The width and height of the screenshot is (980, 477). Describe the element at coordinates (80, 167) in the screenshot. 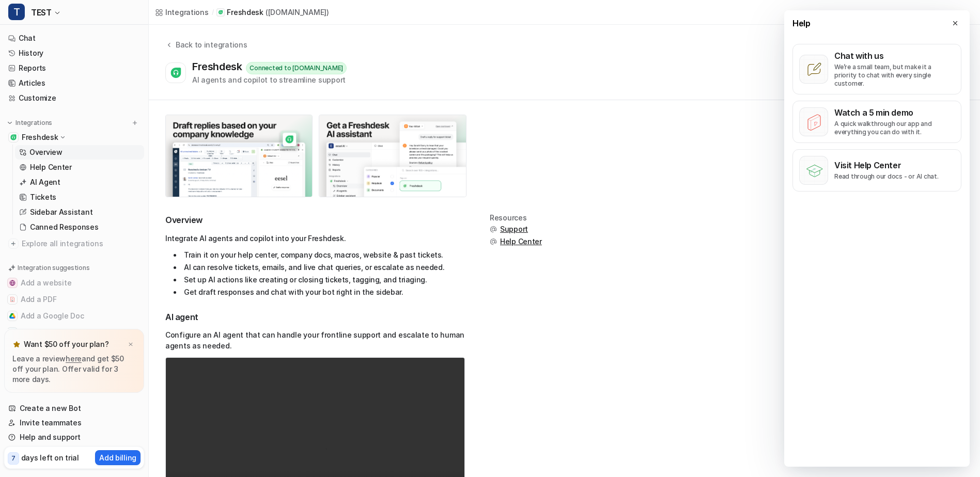

I see `a: Help Center` at that location.